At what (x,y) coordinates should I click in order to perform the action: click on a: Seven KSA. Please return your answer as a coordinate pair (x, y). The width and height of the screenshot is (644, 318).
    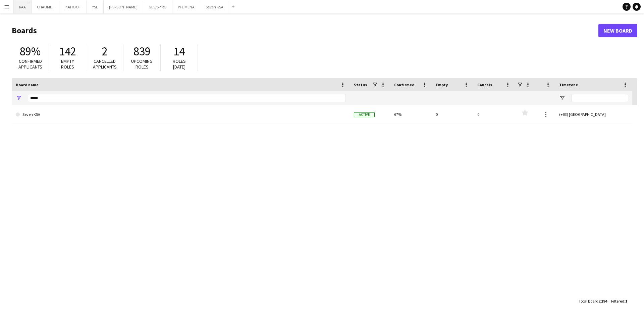
    Looking at the image, I should click on (181, 114).